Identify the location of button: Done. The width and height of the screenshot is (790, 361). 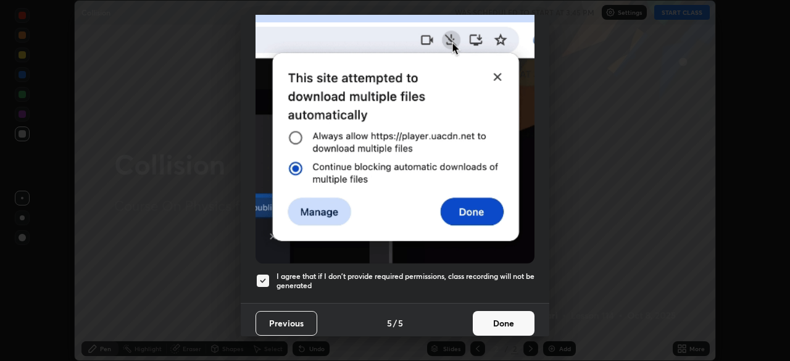
(504, 323).